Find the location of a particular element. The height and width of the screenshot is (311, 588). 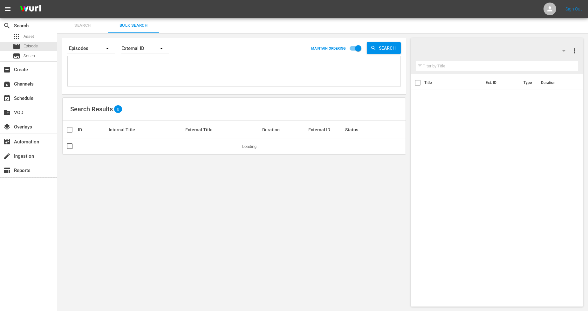

span: VOD is located at coordinates (7, 112).